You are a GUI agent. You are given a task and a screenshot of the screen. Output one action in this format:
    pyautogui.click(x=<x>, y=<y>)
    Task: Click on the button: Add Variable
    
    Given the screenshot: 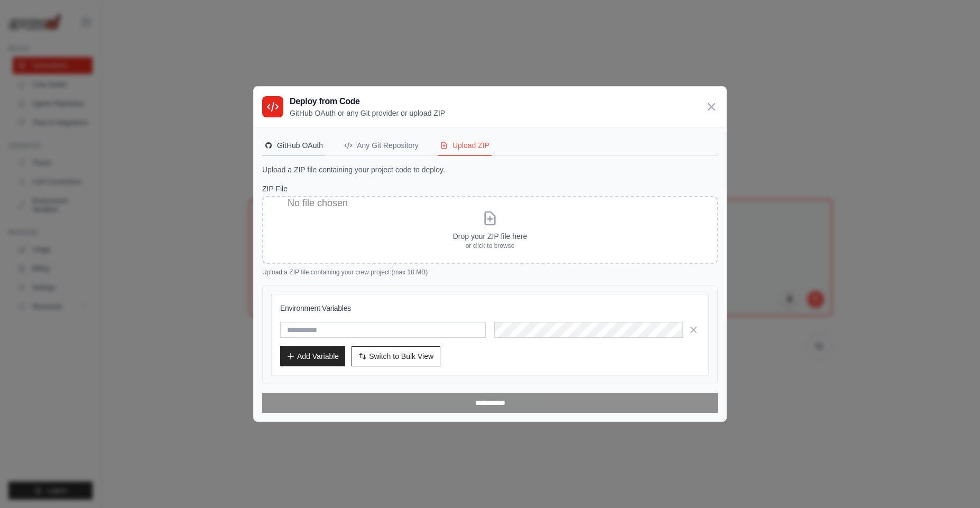 What is the action you would take?
    pyautogui.click(x=312, y=356)
    